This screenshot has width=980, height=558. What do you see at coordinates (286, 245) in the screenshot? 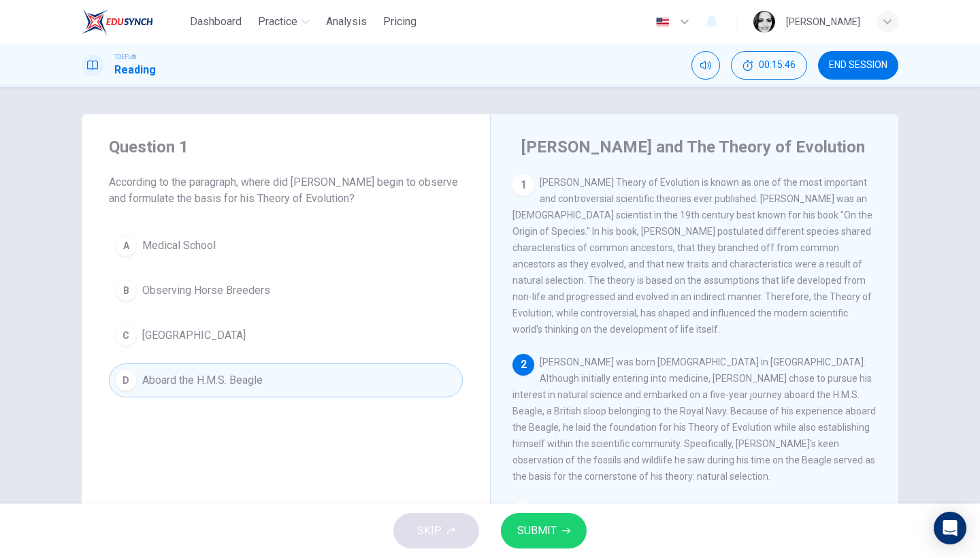
I see `button: AMedical School` at bounding box center [286, 245].